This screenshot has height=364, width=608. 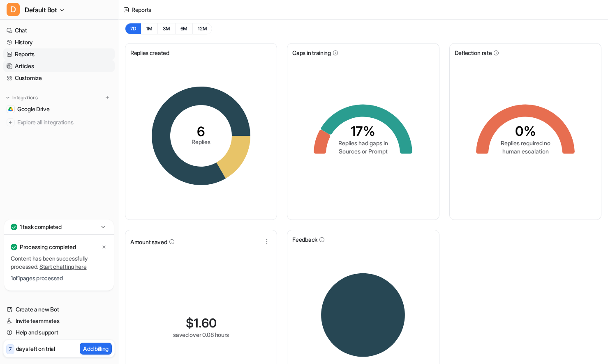 What do you see at coordinates (63, 267) in the screenshot?
I see `a: Start chatting here` at bounding box center [63, 267].